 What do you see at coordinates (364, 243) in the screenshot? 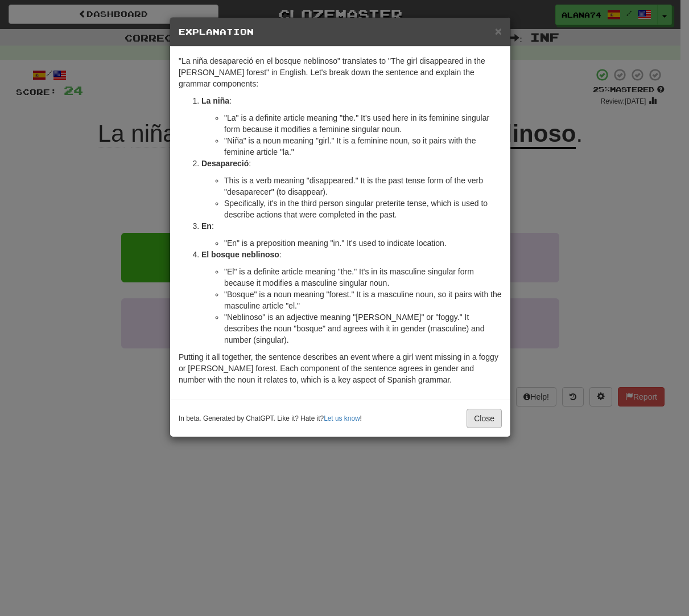
I see `li: "En" is a preposition meaning "in." It's used to indicate location.` at bounding box center [364, 243].